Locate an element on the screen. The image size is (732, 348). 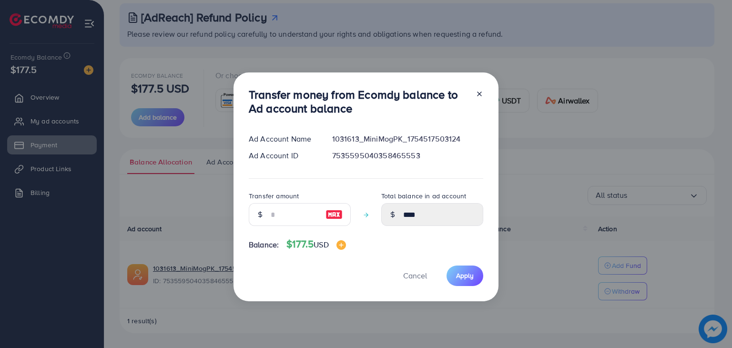
span: USD is located at coordinates (321, 244).